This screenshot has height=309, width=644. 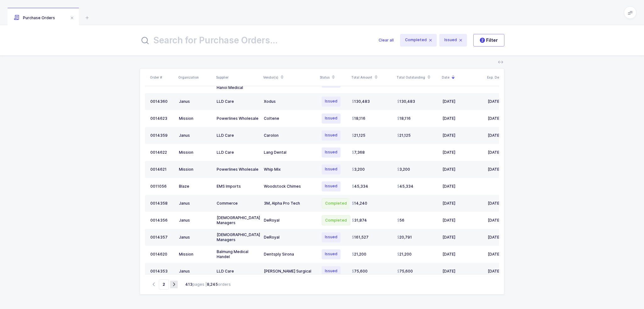 I want to click on div: 0014360, so click(x=162, y=101).